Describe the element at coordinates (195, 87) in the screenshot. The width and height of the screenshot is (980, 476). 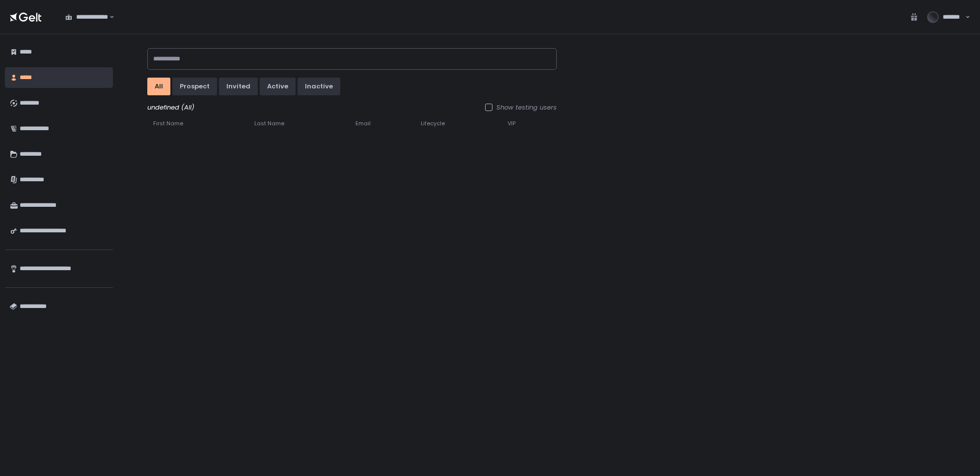
I see `div: prospect` at that location.